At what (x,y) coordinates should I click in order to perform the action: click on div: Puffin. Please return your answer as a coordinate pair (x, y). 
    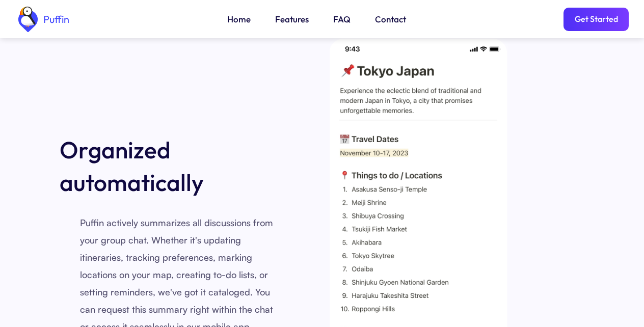
    Looking at the image, I should click on (55, 19).